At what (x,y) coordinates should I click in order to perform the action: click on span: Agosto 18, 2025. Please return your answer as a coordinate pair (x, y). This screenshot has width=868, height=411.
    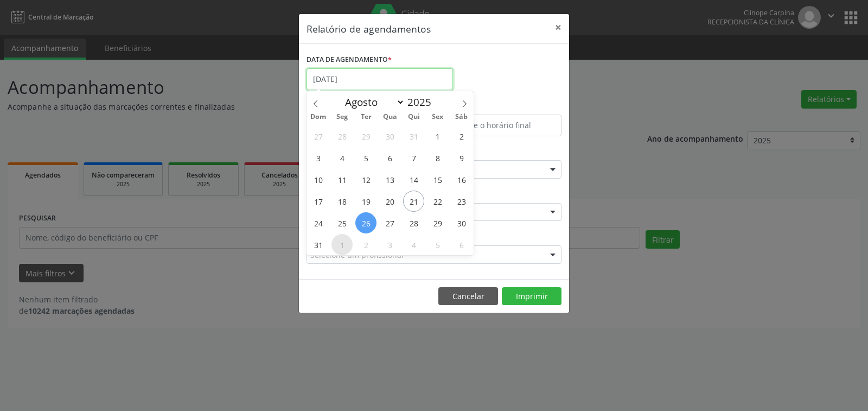
    Looking at the image, I should click on (342, 201).